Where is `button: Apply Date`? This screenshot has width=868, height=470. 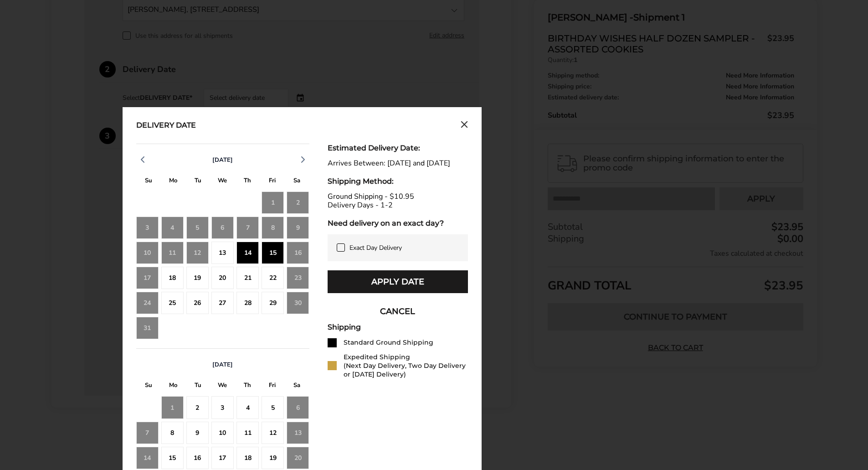 button: Apply Date is located at coordinates (397, 282).